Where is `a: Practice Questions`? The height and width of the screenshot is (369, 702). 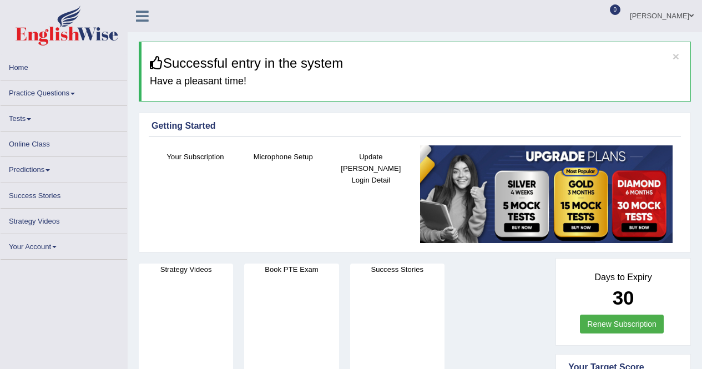
a: Practice Questions is located at coordinates (64, 91).